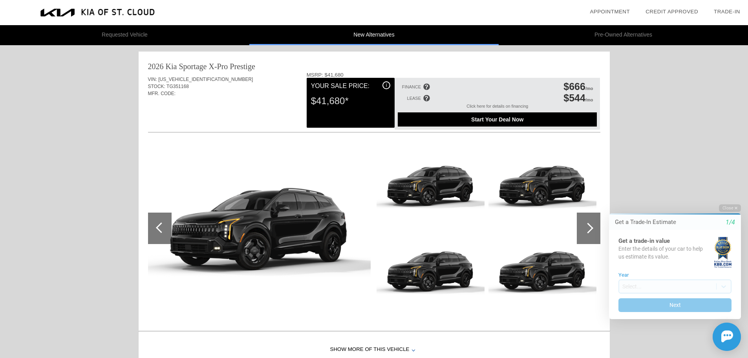 The width and height of the screenshot is (748, 358). I want to click on div: Your Sale Price:, so click(351, 86).